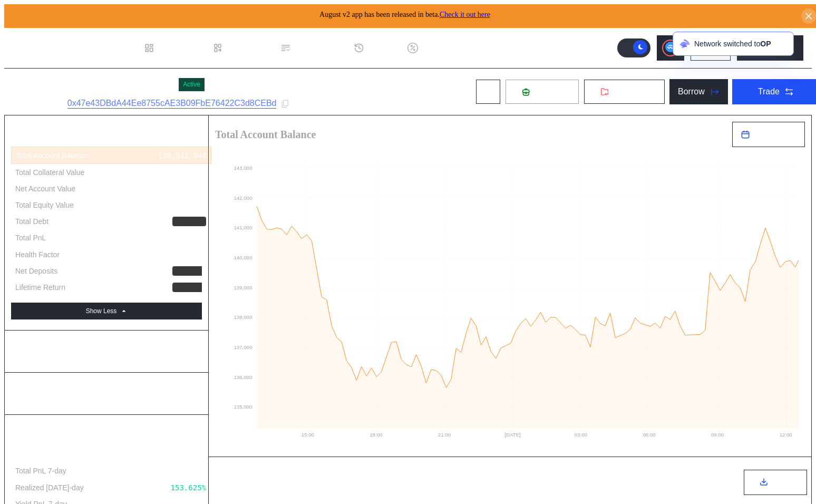  I want to click on text: 140,000, so click(243, 257).